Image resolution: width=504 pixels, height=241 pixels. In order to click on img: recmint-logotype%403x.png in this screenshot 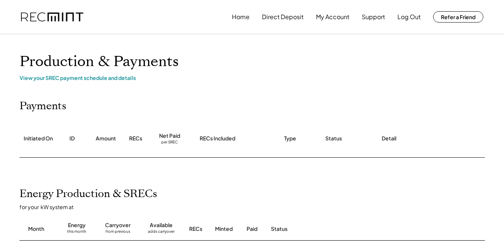, I will do `click(52, 17)`.